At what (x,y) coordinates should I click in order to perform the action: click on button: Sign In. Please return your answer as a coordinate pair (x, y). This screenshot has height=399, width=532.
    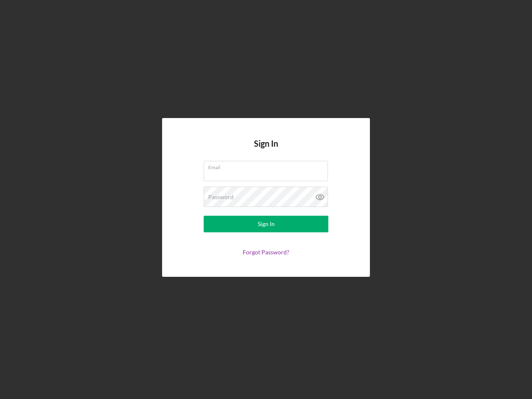
    Looking at the image, I should click on (266, 224).